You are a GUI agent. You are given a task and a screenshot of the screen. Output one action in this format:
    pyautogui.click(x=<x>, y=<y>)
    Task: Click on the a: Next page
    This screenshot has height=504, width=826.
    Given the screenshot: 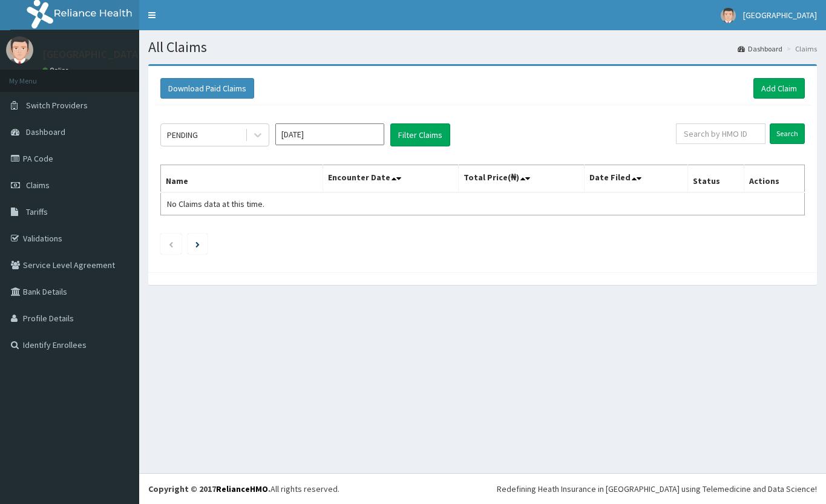 What is the action you would take?
    pyautogui.click(x=197, y=244)
    